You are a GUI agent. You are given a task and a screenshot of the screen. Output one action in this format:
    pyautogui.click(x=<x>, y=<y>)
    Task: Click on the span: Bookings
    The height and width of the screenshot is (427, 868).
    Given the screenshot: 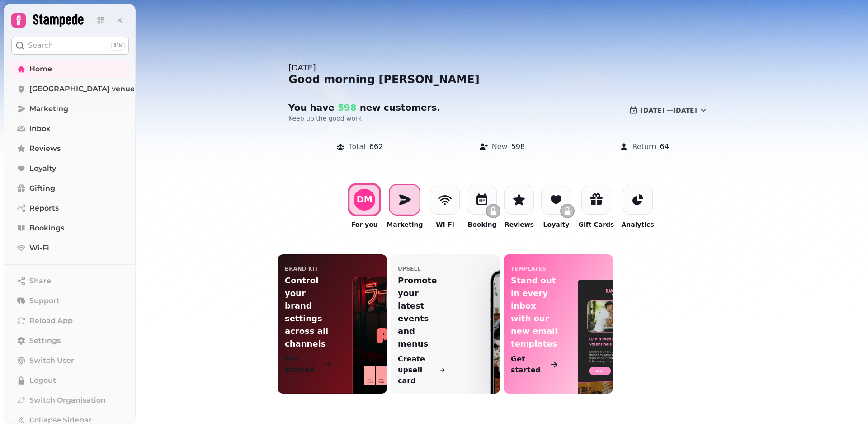 What is the action you would take?
    pyautogui.click(x=47, y=228)
    